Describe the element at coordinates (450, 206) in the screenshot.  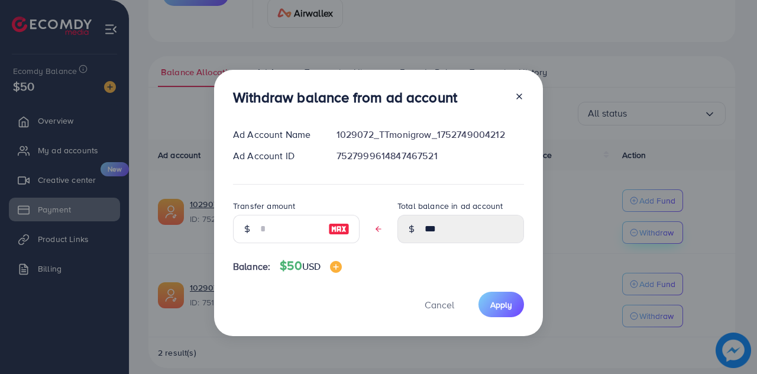
I see `label: Total balance in ad account` at that location.